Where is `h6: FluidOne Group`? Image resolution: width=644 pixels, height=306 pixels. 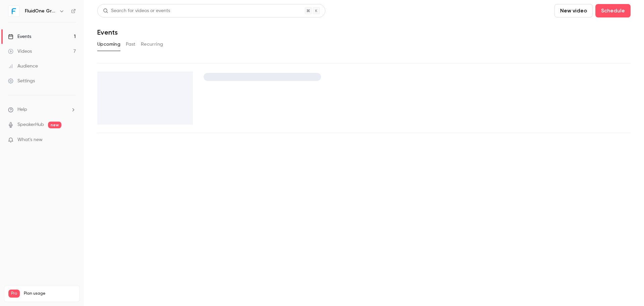
h6: FluidOne Group is located at coordinates (41, 11).